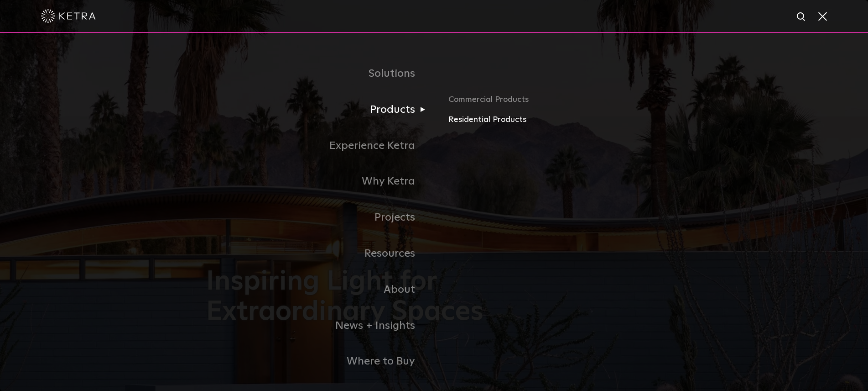 This screenshot has width=868, height=391. I want to click on a: Products, so click(320, 109).